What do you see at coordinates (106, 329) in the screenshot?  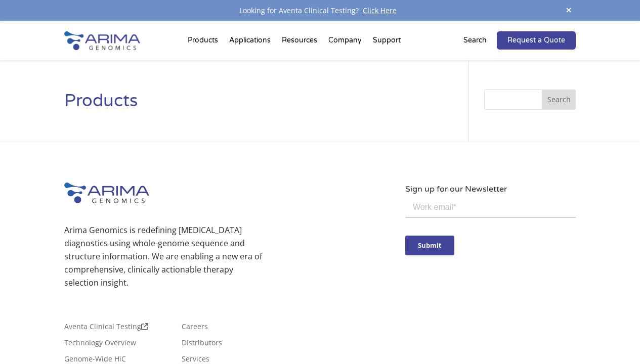 I see `a: Aventa Clinical Testing` at bounding box center [106, 329].